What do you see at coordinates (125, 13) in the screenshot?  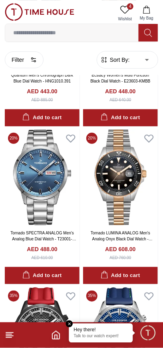 I see `a: 4Wishlist` at bounding box center [125, 13].